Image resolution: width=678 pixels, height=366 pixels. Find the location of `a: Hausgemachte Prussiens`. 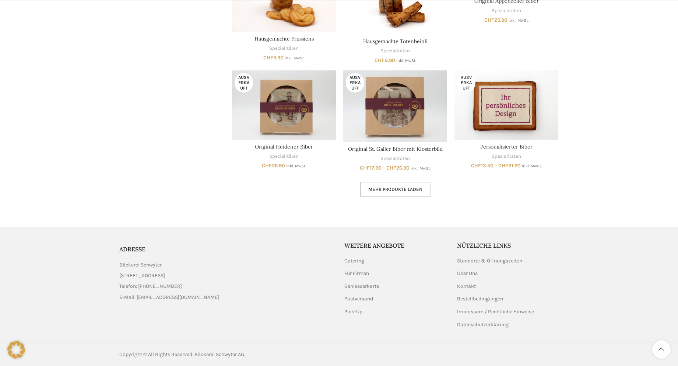

a: Hausgemachte Prussiens is located at coordinates (284, 39).